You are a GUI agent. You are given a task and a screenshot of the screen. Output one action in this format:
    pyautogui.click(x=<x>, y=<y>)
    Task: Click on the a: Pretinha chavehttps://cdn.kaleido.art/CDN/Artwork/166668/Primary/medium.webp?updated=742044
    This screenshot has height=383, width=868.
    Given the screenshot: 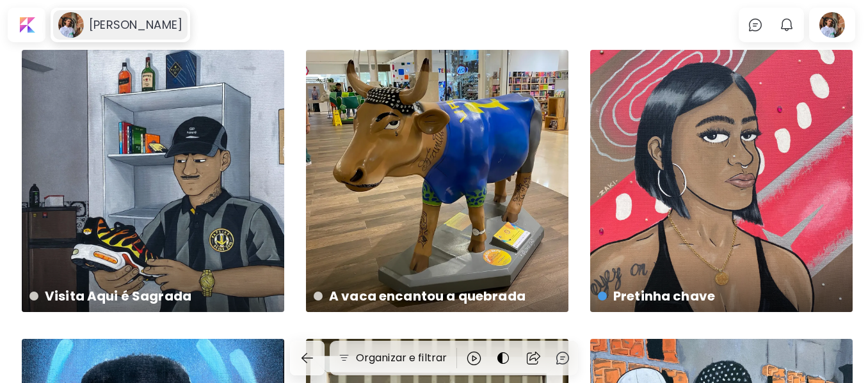 What is the action you would take?
    pyautogui.click(x=721, y=181)
    